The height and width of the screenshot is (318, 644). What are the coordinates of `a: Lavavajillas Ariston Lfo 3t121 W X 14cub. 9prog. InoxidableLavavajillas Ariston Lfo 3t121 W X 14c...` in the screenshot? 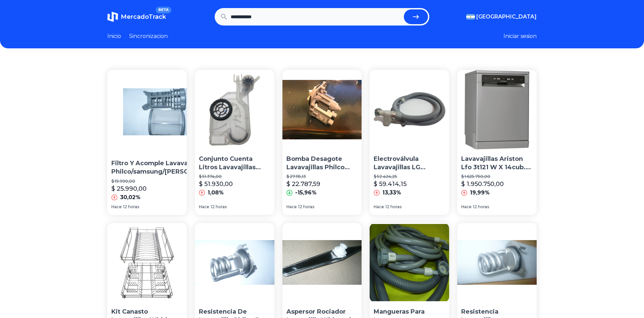 It's located at (497, 142).